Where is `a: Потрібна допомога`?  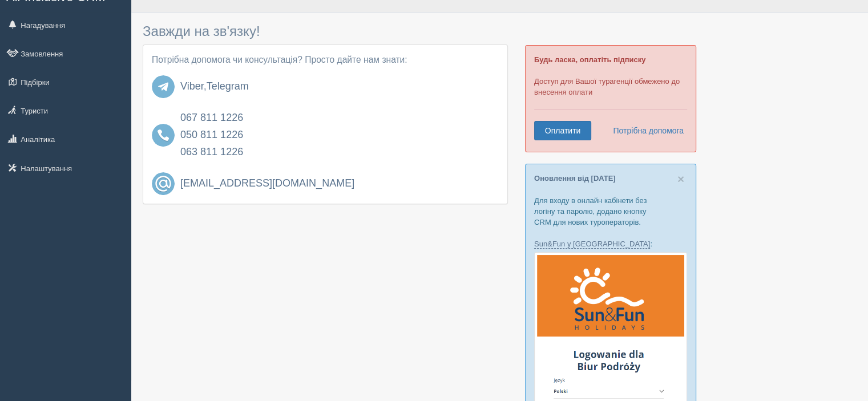
a: Потрібна допомога is located at coordinates (645, 130).